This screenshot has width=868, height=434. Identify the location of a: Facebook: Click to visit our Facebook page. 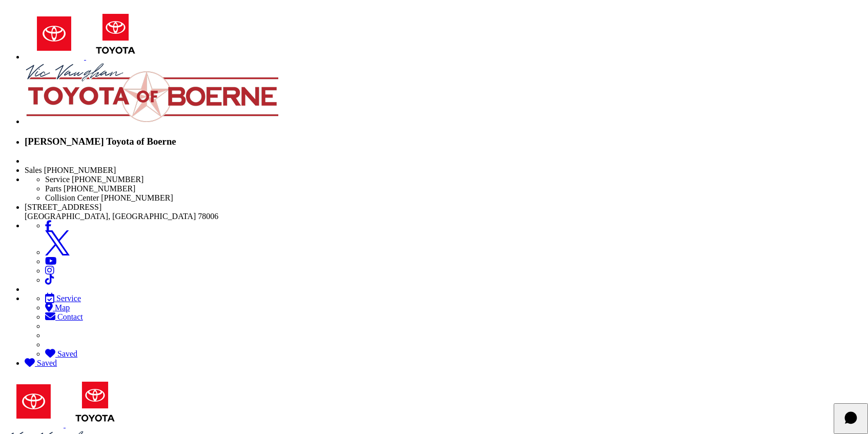
(48, 225).